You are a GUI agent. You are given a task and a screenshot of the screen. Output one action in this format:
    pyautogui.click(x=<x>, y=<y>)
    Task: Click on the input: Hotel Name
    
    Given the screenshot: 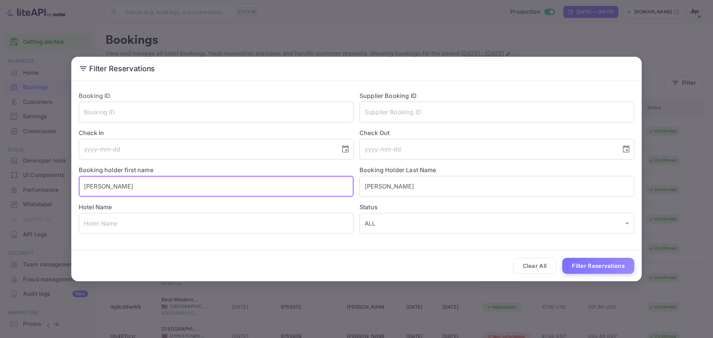 What is the action you would take?
    pyautogui.click(x=216, y=223)
    